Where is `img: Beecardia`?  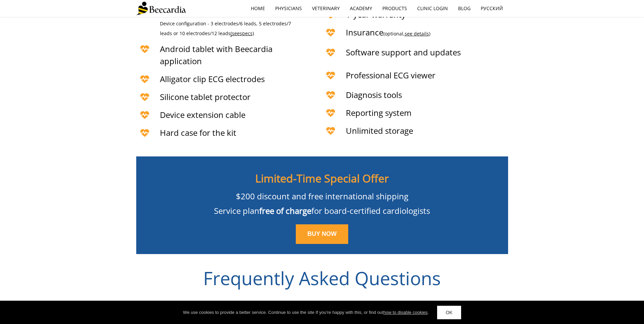 img: Beecardia is located at coordinates (161, 8).